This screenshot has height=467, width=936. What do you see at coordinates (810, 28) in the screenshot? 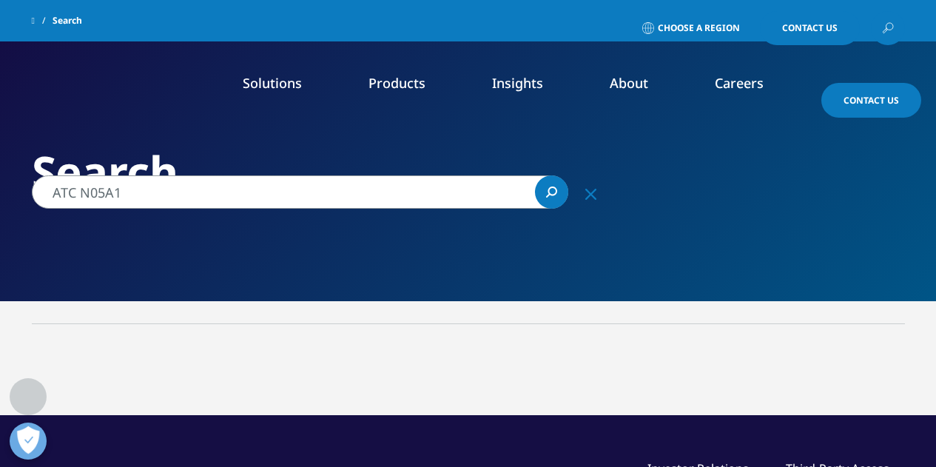
I see `span: Contact Us` at bounding box center [810, 28].